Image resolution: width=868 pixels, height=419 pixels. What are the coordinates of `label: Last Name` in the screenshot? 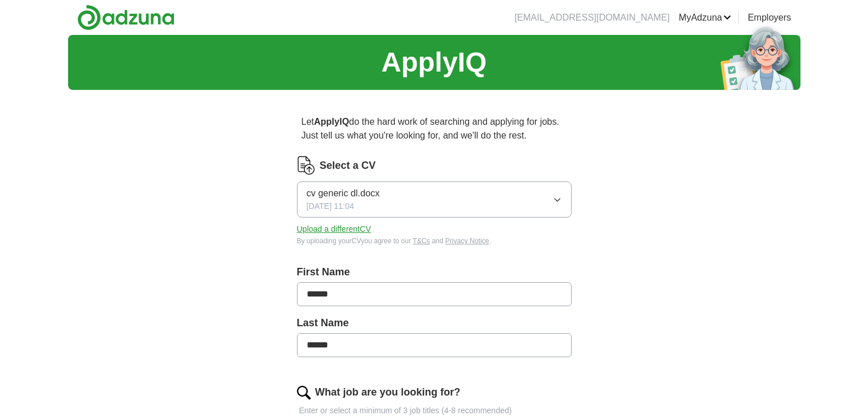 It's located at (434, 323).